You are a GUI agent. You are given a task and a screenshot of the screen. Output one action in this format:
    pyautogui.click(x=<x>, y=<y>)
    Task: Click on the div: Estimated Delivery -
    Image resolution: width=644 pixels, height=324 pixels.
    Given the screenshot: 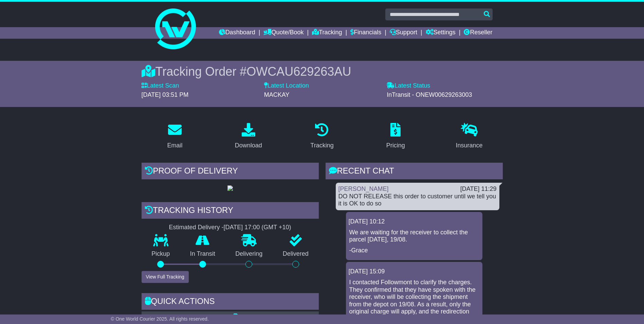 What is the action you would take?
    pyautogui.click(x=230, y=228)
    